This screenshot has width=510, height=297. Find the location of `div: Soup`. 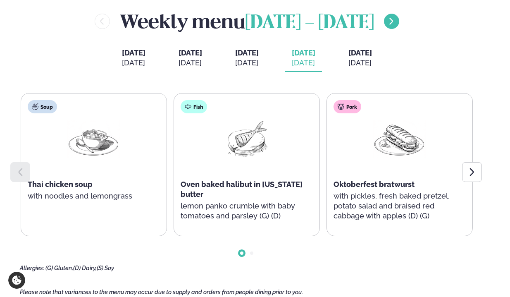

div: Soup is located at coordinates (42, 107).